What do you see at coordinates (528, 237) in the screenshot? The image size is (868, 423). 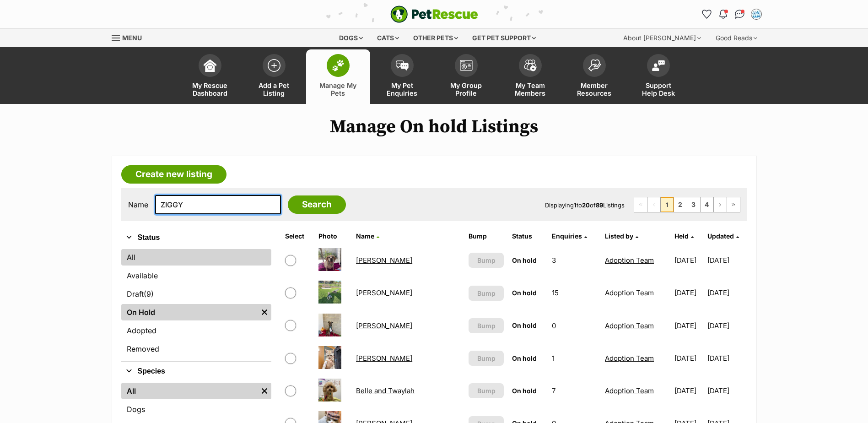 I see `th: Status` at bounding box center [528, 237].